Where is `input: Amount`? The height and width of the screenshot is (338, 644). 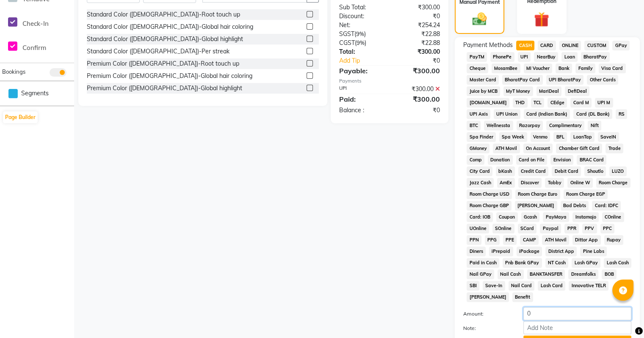
input: Amount is located at coordinates (577, 313).